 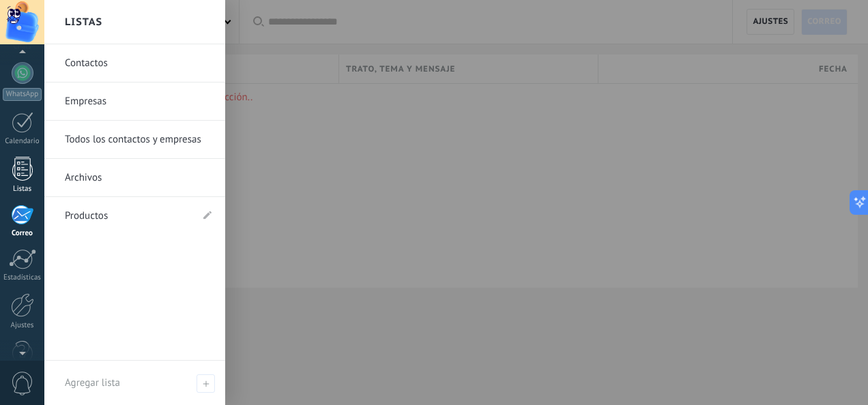 What do you see at coordinates (138, 63) in the screenshot?
I see `a: Contactos` at bounding box center [138, 63].